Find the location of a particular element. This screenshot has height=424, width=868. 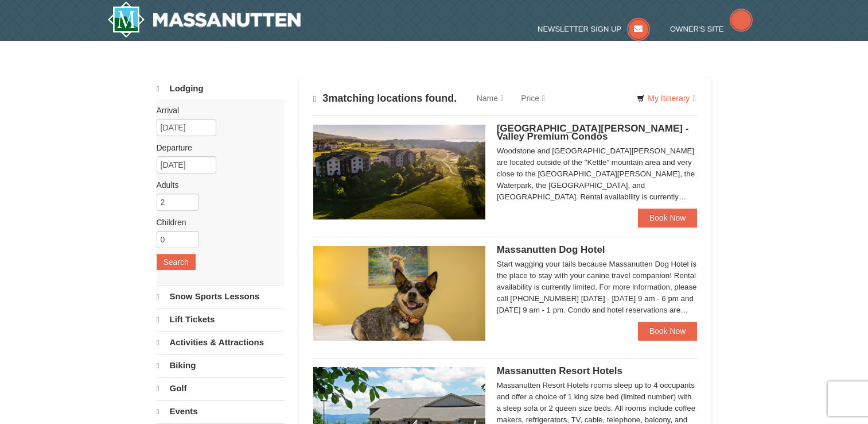

a: Activities & Attractions is located at coordinates (220, 342).